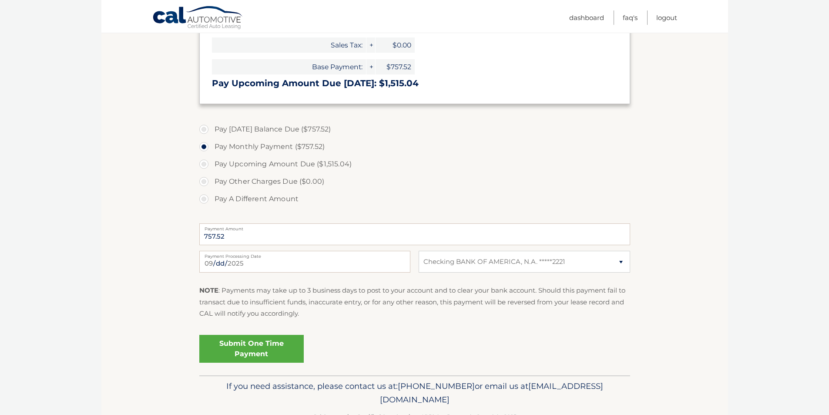 The height and width of the screenshot is (415, 829). Describe the element at coordinates (252, 349) in the screenshot. I see `a: Submit One Time Payment` at that location.